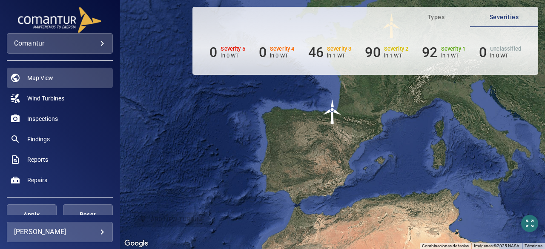 Image resolution: width=545 pixels, height=249 pixels. What do you see at coordinates (60, 43) in the screenshot?
I see `div: comantur` at bounding box center [60, 43].